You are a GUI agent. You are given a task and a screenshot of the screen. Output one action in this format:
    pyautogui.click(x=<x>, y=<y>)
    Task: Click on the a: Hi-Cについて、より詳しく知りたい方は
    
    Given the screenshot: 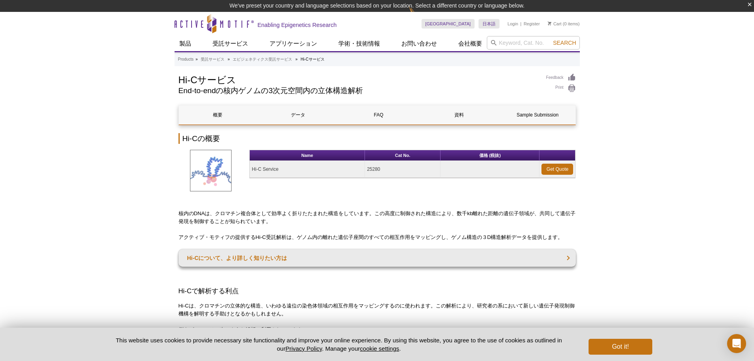 What is the action you would take?
    pyautogui.click(x=377, y=258)
    